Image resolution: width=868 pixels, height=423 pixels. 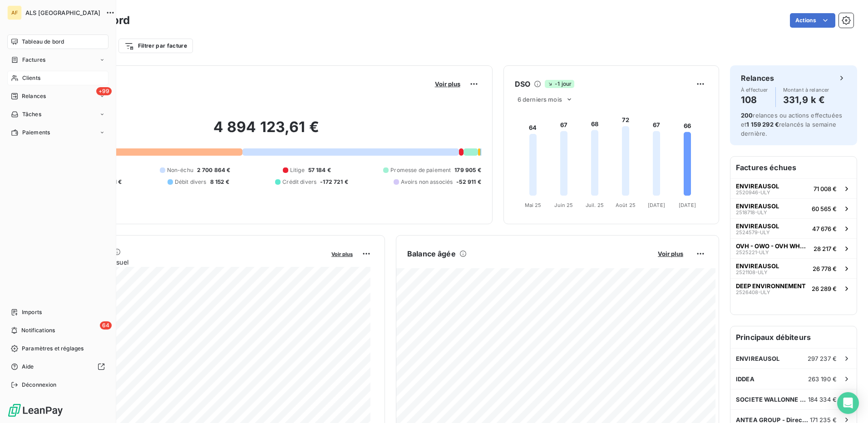 What do you see at coordinates (191, 182) in the screenshot?
I see `span: Débit divers` at bounding box center [191, 182].